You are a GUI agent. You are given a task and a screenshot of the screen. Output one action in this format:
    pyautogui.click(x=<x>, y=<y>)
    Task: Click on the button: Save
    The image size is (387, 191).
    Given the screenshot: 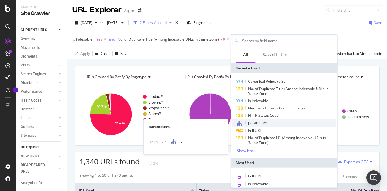 What is the action you would take?
    pyautogui.click(x=120, y=54)
    